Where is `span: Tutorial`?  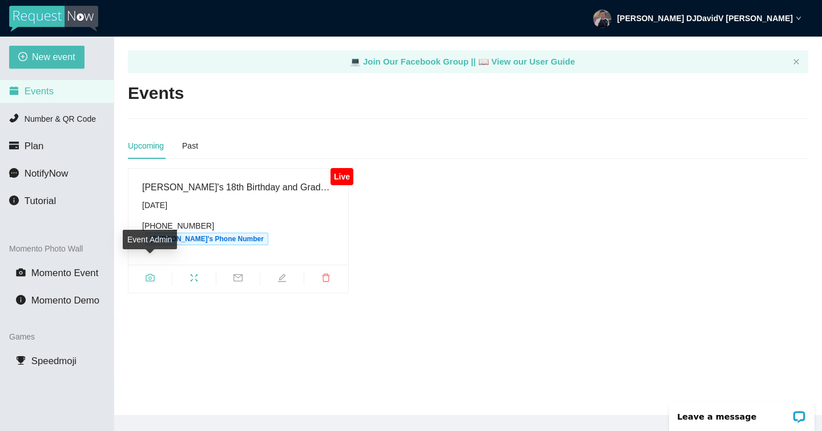 span: Tutorial is located at coordinates (40, 200).